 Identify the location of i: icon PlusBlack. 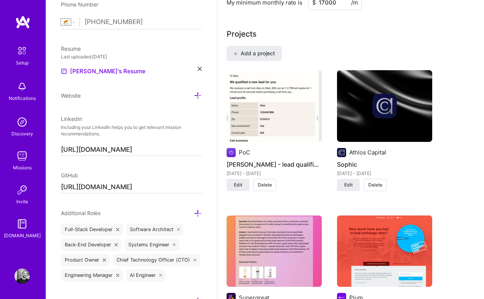
(235, 54).